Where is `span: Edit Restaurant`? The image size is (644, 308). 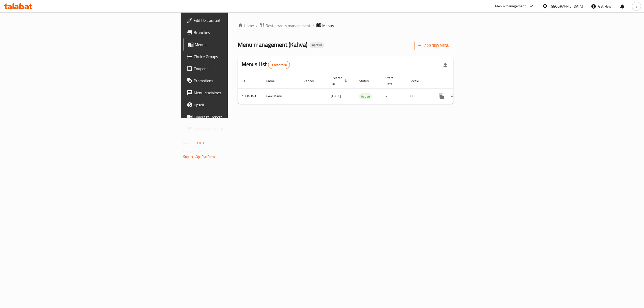 span: Edit Restaurant is located at coordinates (239, 20).